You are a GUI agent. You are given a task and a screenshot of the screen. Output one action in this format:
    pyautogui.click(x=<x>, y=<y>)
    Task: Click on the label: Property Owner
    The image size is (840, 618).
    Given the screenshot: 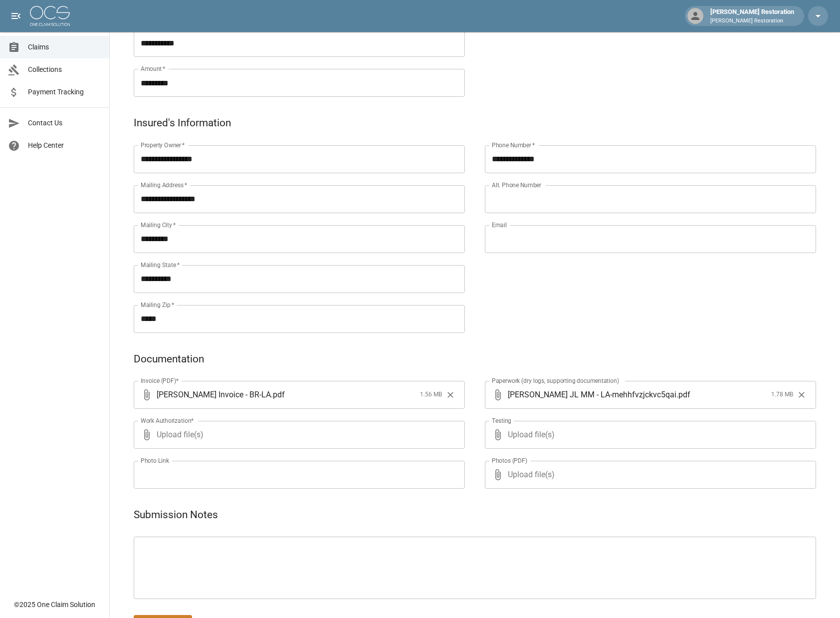 What is the action you would take?
    pyautogui.click(x=162, y=145)
    